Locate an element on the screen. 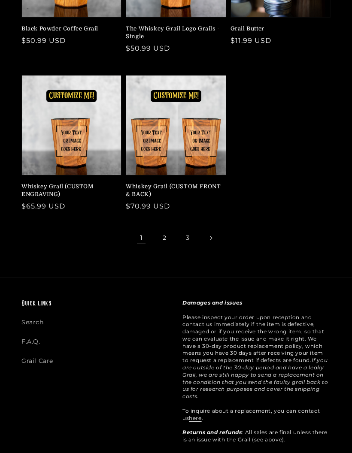 Image resolution: width=352 pixels, height=453 pixels. a: Page 3 is located at coordinates (187, 238).